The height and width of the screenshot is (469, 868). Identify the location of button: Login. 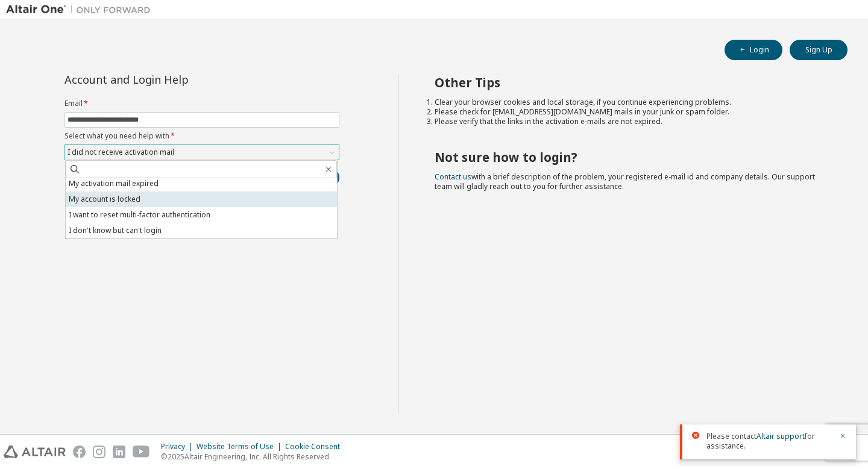
(753, 50).